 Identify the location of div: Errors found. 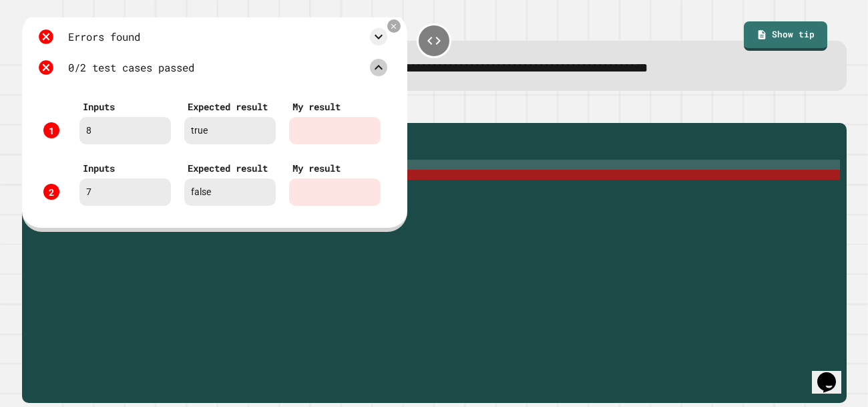
(104, 37).